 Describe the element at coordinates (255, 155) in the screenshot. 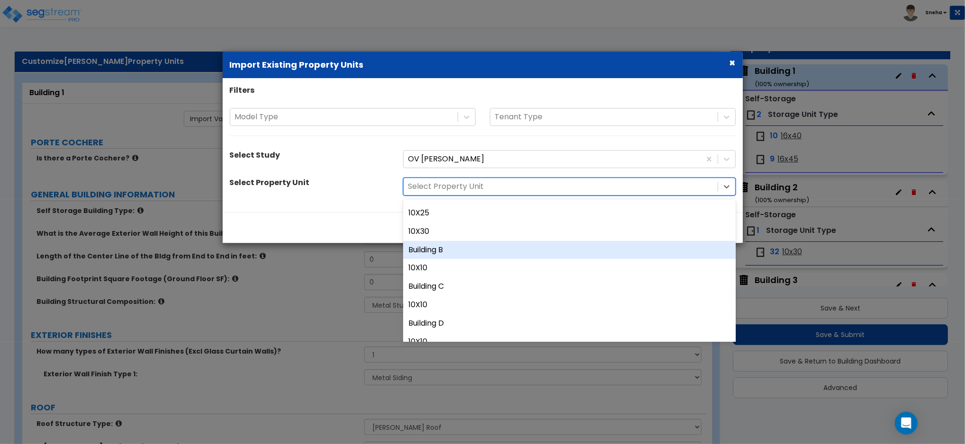

I see `label: Select Study` at that location.